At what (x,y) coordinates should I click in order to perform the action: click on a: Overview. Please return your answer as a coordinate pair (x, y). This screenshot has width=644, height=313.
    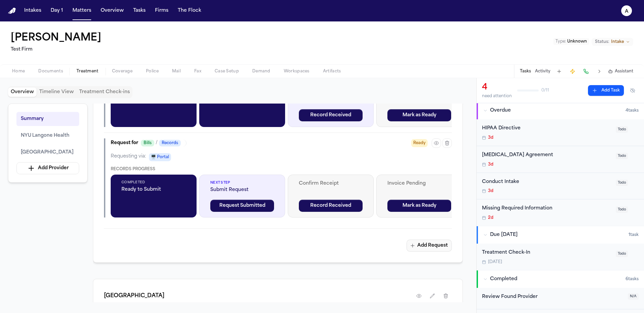
    Looking at the image, I should click on (112, 11).